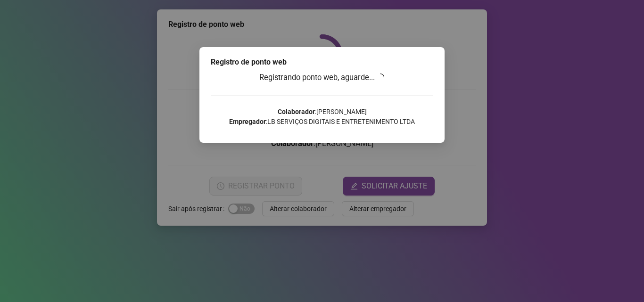  What do you see at coordinates (380, 78) in the screenshot?
I see `span: loading` at bounding box center [380, 78].